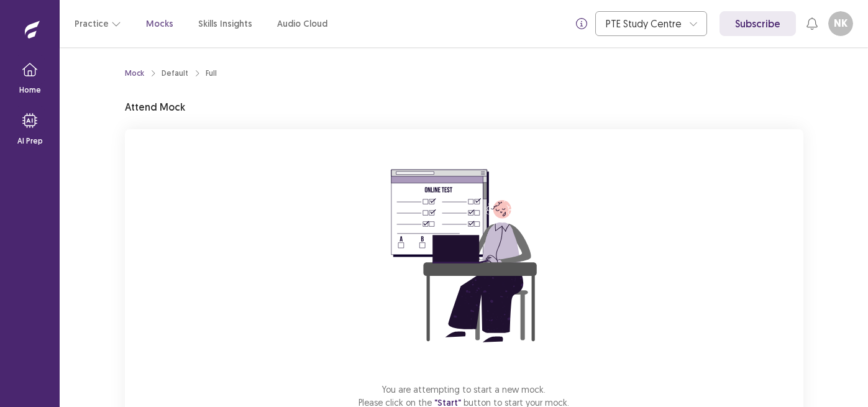 The width and height of the screenshot is (868, 407). I want to click on div: Default, so click(175, 73).